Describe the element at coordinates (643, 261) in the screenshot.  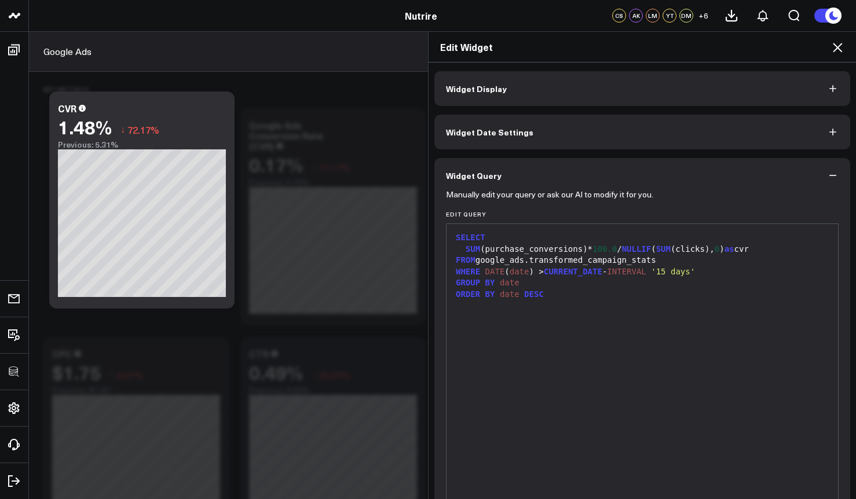
I see `div: google_ads.transformed_campaign_stats` at that location.